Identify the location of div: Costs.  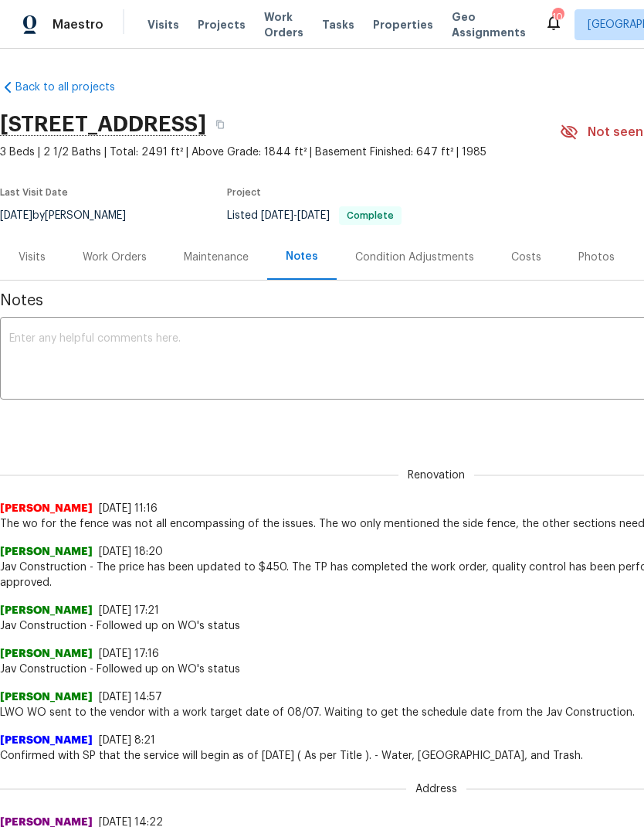
(526, 258).